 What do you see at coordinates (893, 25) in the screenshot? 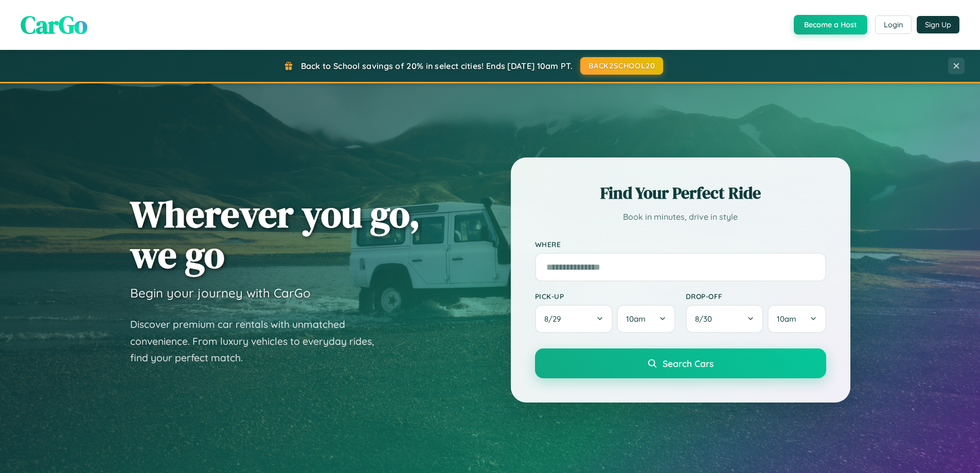
I see `button: Login` at bounding box center [893, 25].